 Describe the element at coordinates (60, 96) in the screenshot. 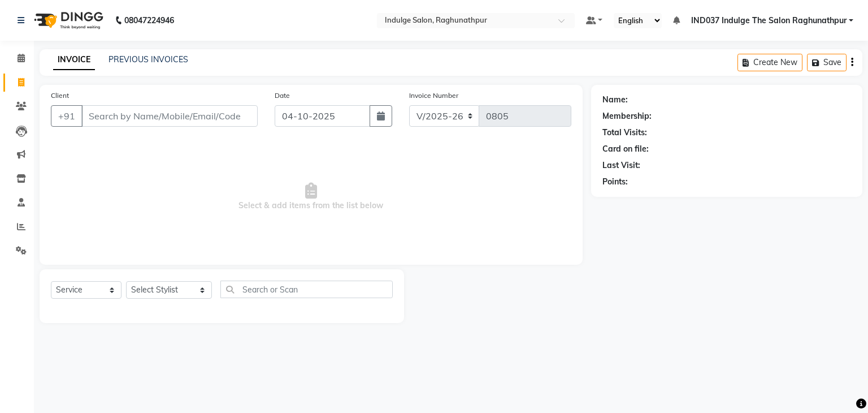

I see `label: Client` at that location.